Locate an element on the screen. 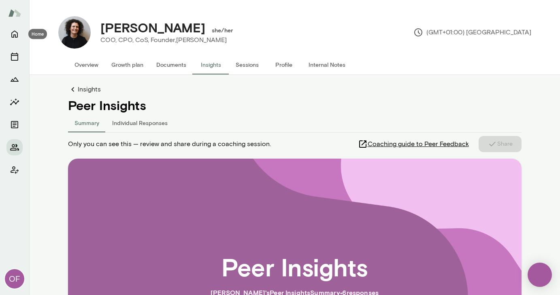 Image resolution: width=560 pixels, height=295 pixels. span: Only you can see this — review and share during a coaching session. is located at coordinates (169, 144).